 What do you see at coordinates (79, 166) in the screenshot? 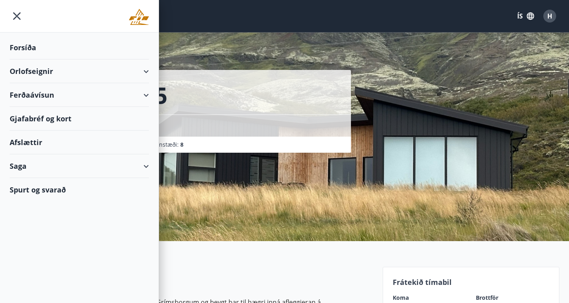
I see `div: Saga` at bounding box center [79, 166].